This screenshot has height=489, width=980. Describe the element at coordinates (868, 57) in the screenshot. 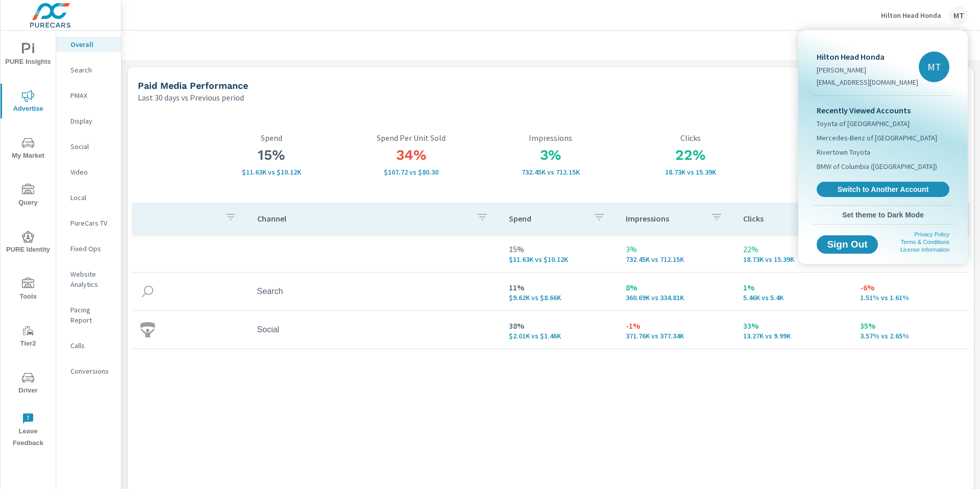

I see `p: Hilton Head Honda` at that location.